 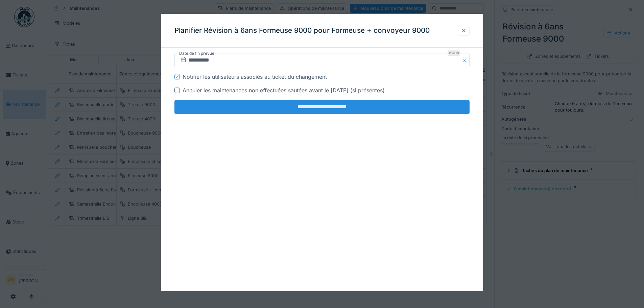 I want to click on div: Notifier les utilisateurs associés au ticket du changement, so click(x=255, y=77).